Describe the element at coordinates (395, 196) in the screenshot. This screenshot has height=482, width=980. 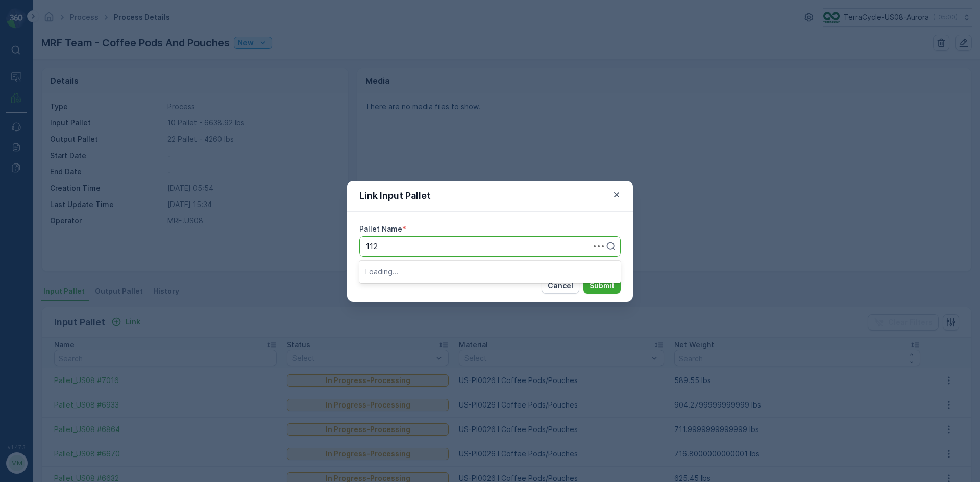
I see `p: Link Input Pallet` at that location.